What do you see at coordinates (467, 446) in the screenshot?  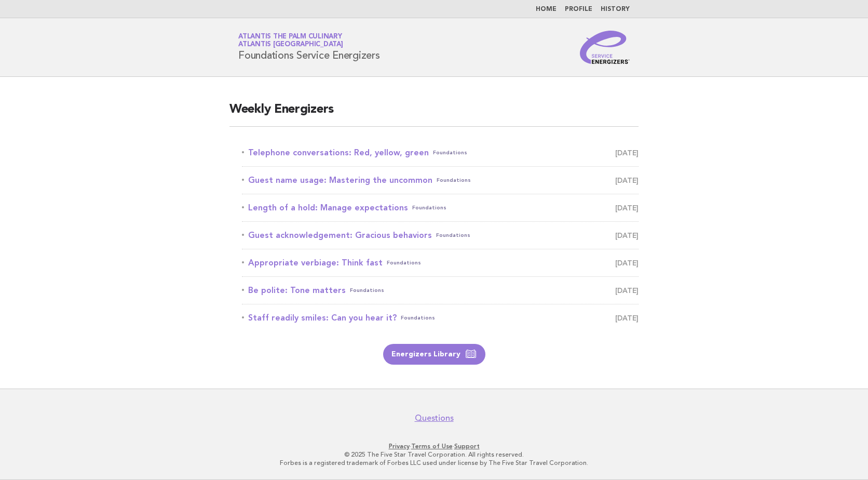 I see `a: Support` at bounding box center [467, 446].